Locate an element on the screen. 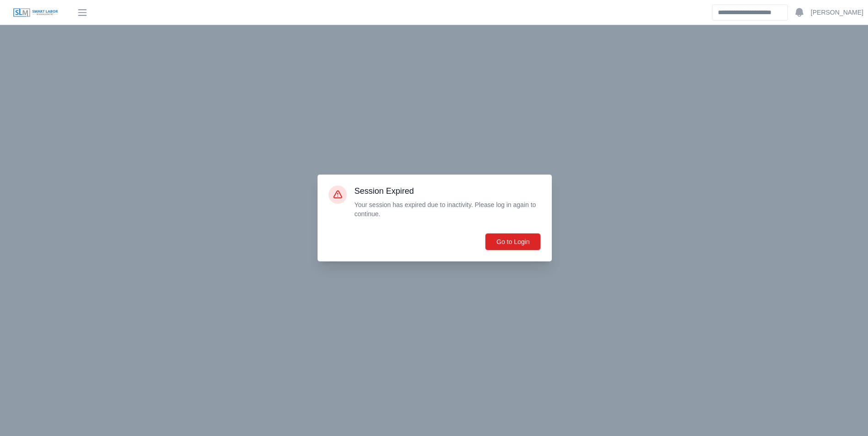 This screenshot has height=436, width=868. button: Go to Login is located at coordinates (513, 242).